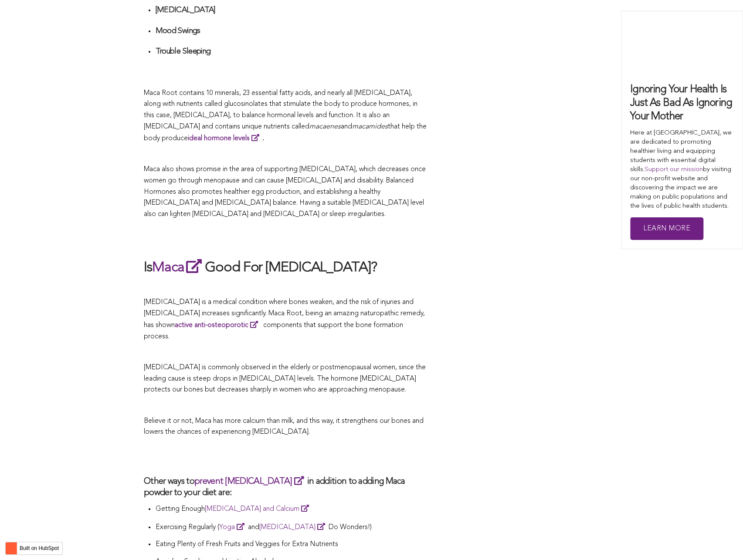 The width and height of the screenshot is (743, 560). Describe the element at coordinates (225, 138) in the screenshot. I see `a: ideal hormone levels` at that location.